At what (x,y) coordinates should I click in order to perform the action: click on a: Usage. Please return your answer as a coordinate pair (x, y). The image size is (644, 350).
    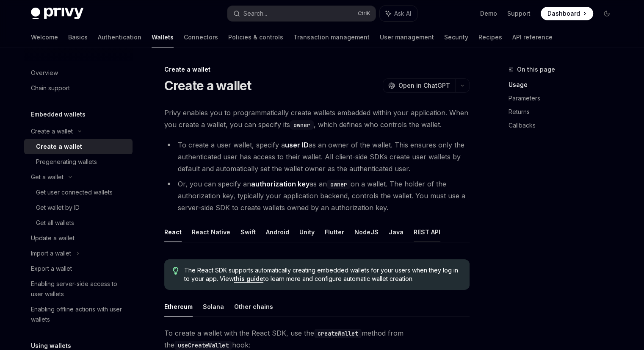
    Looking at the image, I should click on (564, 85).